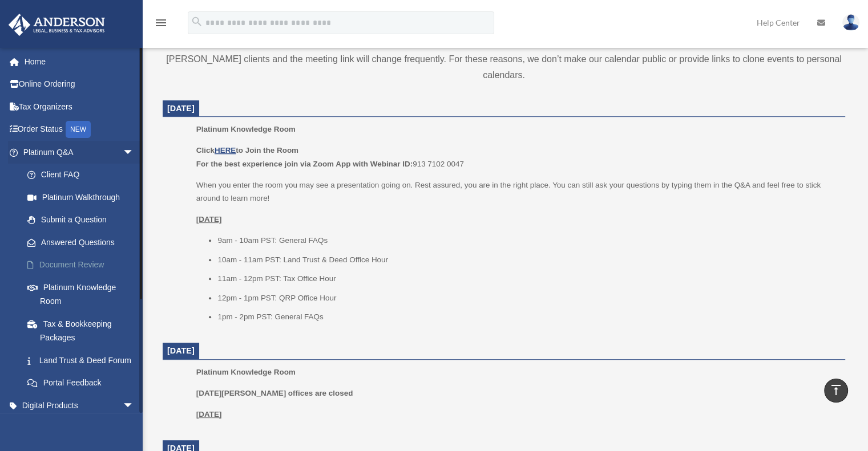  I want to click on a: Online Ordering, so click(79, 84).